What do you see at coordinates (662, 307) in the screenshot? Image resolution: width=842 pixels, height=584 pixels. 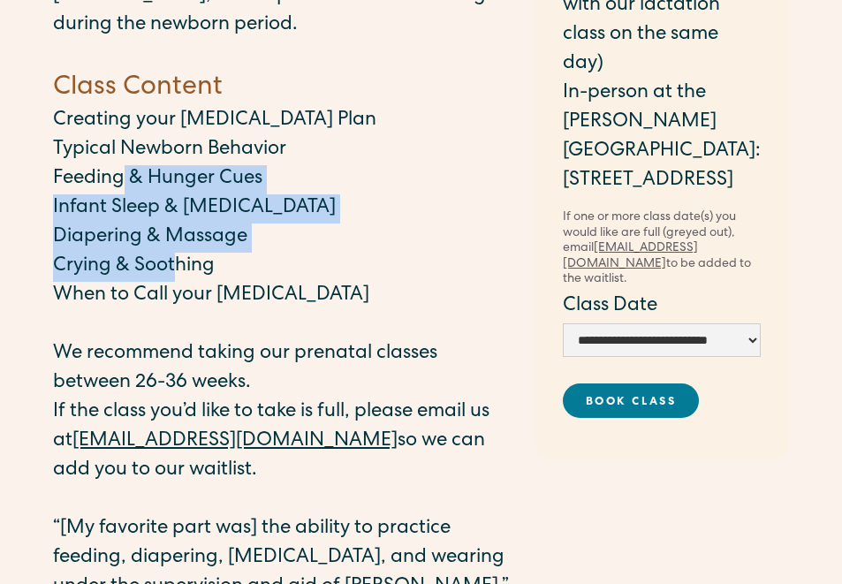 I see `label: Class Date` at bounding box center [662, 307].